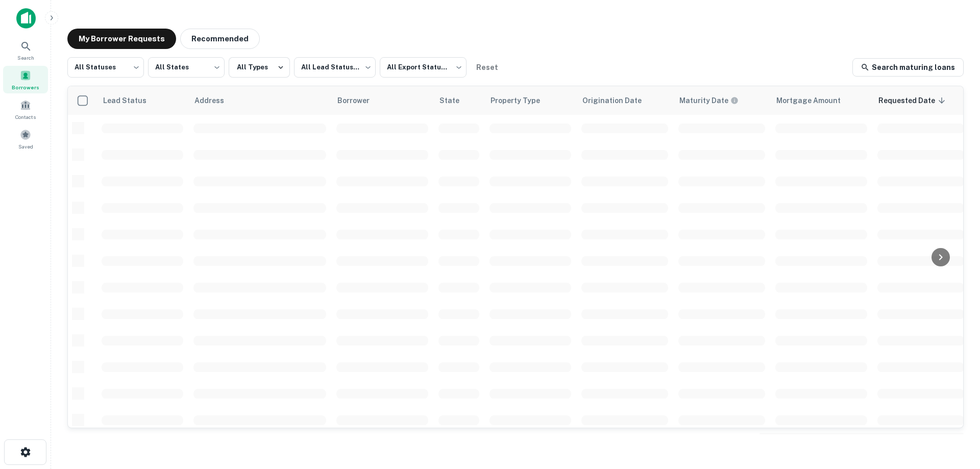 The width and height of the screenshot is (980, 469). What do you see at coordinates (106, 67) in the screenshot?
I see `div: All Statuses` at bounding box center [106, 67].